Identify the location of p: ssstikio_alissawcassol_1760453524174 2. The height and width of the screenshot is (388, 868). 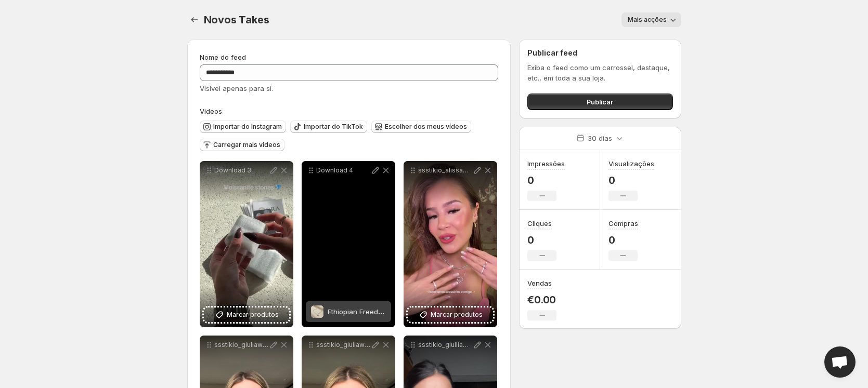
(445, 171).